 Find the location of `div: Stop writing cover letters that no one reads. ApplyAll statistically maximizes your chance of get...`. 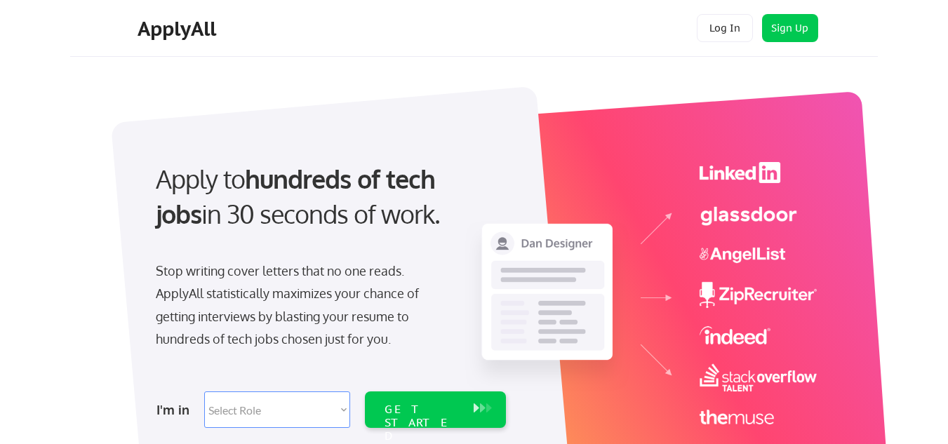

div: Stop writing cover letters that no one reads. ApplyAll statistically maximizes your chance of get... is located at coordinates (300, 305).